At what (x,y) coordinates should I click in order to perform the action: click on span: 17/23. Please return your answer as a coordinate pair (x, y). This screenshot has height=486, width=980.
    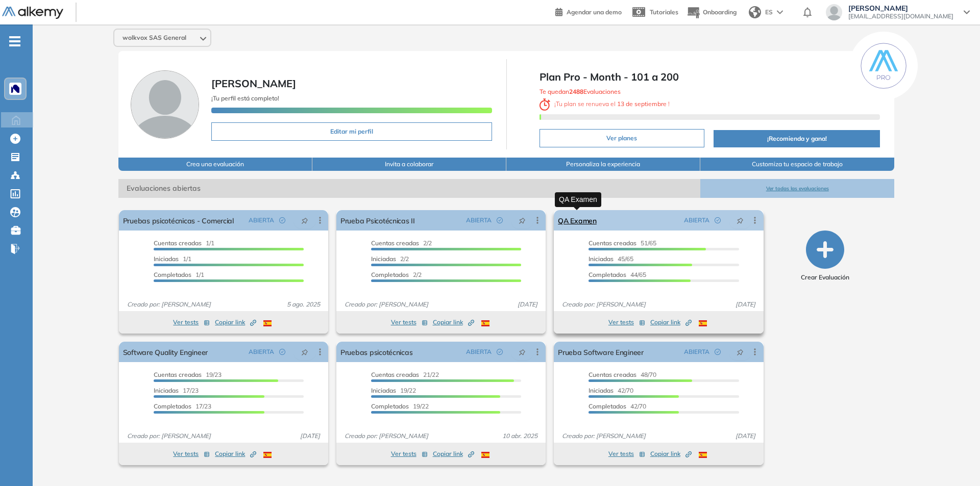
    Looking at the image, I should click on (176, 390).